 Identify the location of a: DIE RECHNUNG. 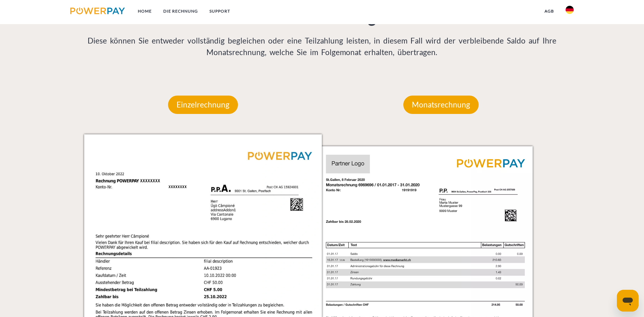
(180, 11).